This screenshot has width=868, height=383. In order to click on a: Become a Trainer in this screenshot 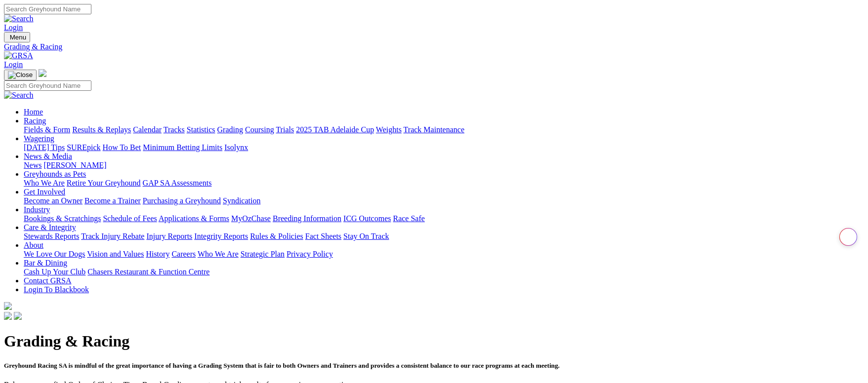, I will do `click(113, 200)`.